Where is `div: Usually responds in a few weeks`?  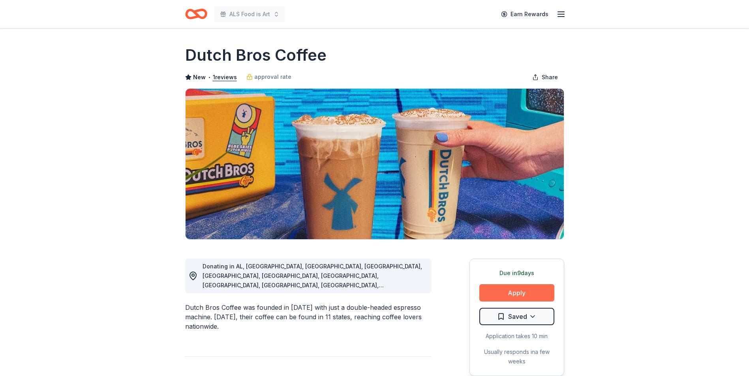
div: Usually responds in a few weeks is located at coordinates (517, 357).